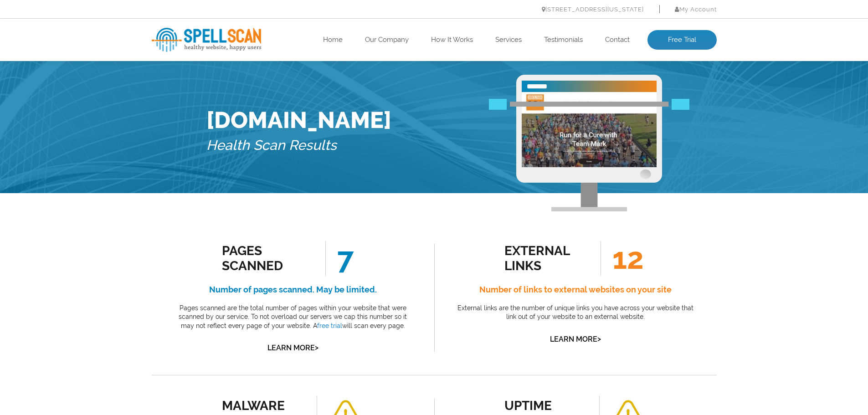 The width and height of the screenshot is (868, 415). I want to click on h4: Number of pages scanned. May be limited., so click(293, 290).